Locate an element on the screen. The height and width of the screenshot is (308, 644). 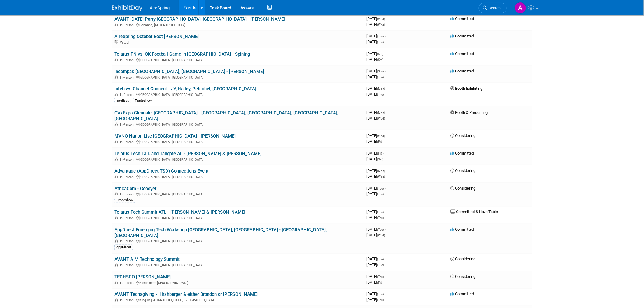
span: Search is located at coordinates (494, 8).